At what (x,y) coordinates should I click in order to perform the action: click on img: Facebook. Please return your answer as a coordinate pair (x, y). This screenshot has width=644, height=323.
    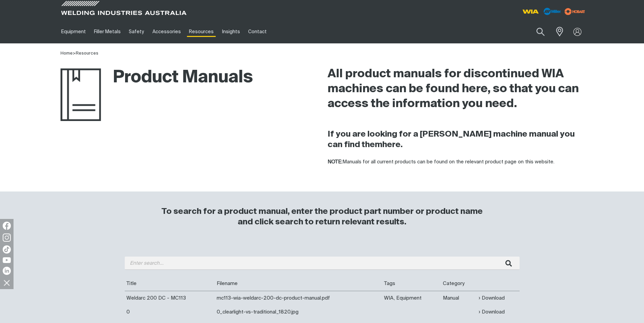
    Looking at the image, I should click on (7, 225).